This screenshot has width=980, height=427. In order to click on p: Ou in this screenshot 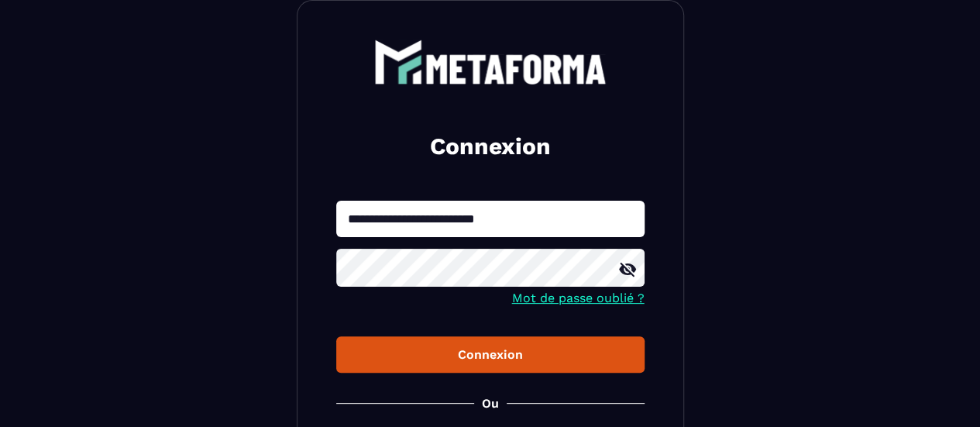, I will do `click(490, 403)`.